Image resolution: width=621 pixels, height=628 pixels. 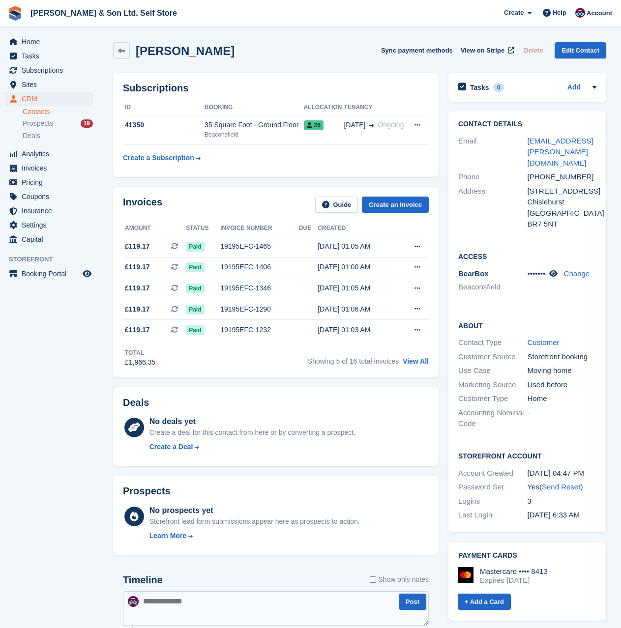 What do you see at coordinates (146, 491) in the screenshot?
I see `h2: Prospects` at bounding box center [146, 491].